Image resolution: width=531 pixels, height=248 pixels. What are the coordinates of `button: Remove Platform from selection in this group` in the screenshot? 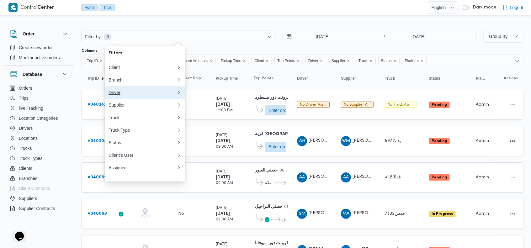 It's located at (422, 61).